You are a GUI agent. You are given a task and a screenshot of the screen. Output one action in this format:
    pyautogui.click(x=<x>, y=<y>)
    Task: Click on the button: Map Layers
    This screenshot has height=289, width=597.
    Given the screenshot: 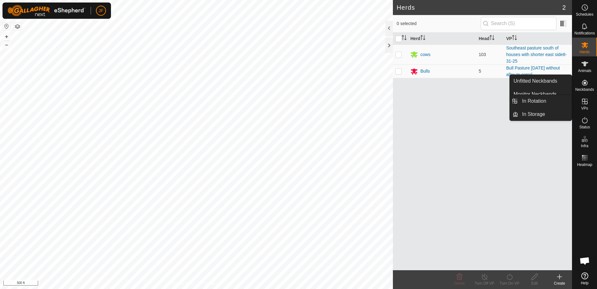 What is the action you would take?
    pyautogui.click(x=18, y=27)
    